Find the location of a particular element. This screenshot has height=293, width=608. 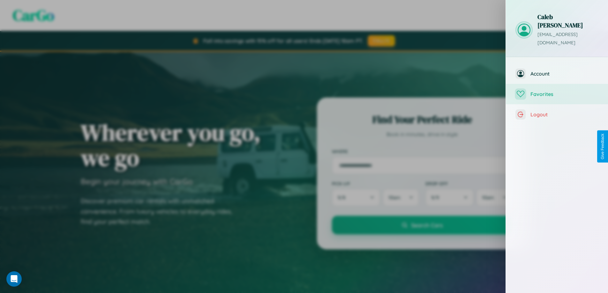

button: Favorites is located at coordinates (556, 94).